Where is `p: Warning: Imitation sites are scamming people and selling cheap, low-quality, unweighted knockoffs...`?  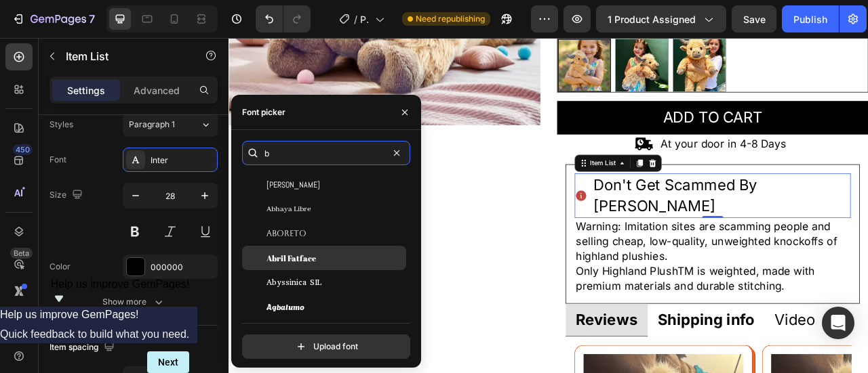
p: Warning: Imitation sites are scamming people and selling cheap, low-quality, unweighted knockoffs... is located at coordinates (615, 259).